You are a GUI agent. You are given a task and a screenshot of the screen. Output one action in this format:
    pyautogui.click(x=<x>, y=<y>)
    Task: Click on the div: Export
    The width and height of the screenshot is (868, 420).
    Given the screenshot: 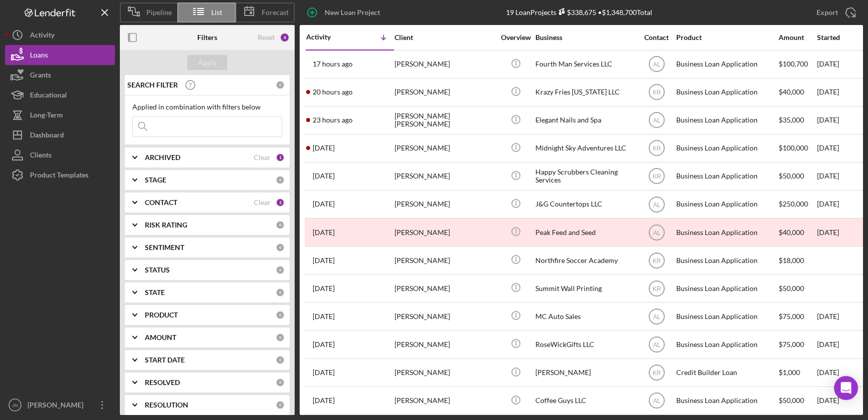 What is the action you would take?
    pyautogui.click(x=827, y=13)
    